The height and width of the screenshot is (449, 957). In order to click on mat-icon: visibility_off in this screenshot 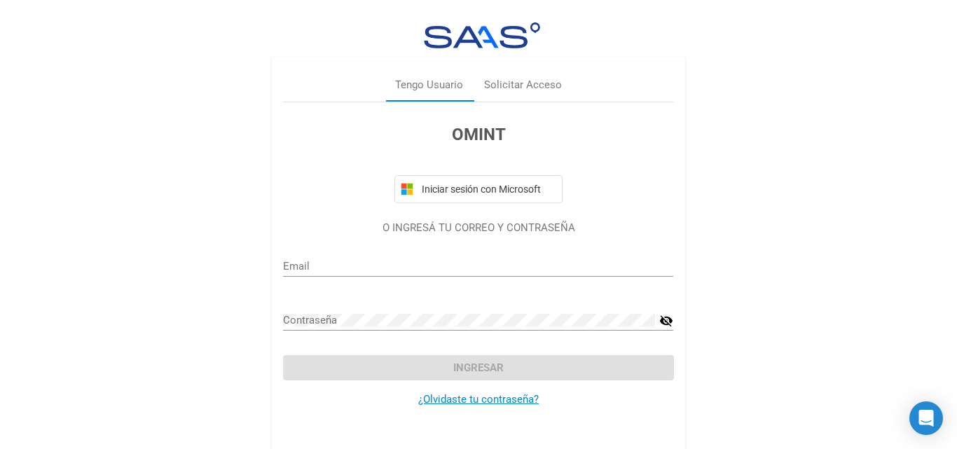, I will do `click(666, 321)`.